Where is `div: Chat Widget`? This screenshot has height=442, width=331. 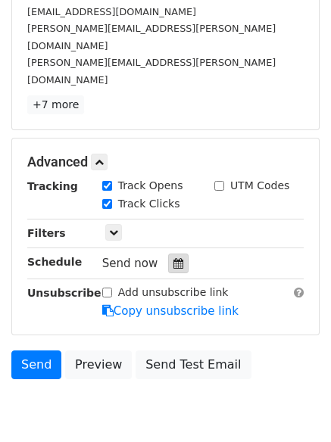
div: Chat Widget is located at coordinates (293, 406).